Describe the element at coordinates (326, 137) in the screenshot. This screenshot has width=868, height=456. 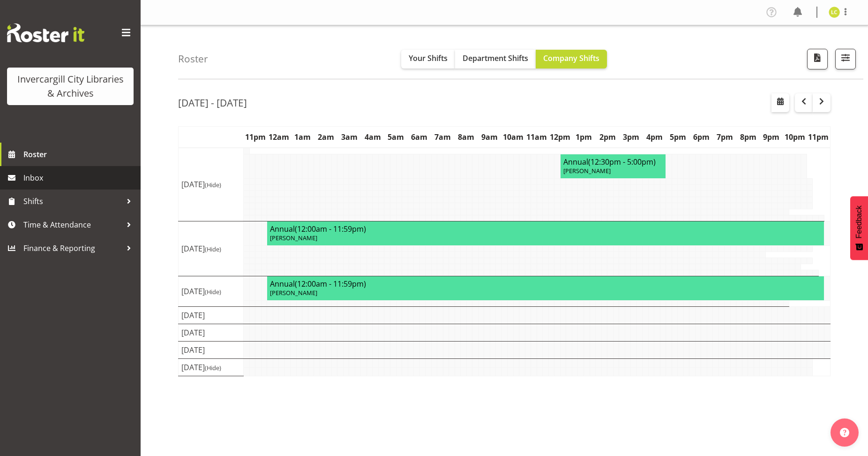
I see `th: 2am` at that location.